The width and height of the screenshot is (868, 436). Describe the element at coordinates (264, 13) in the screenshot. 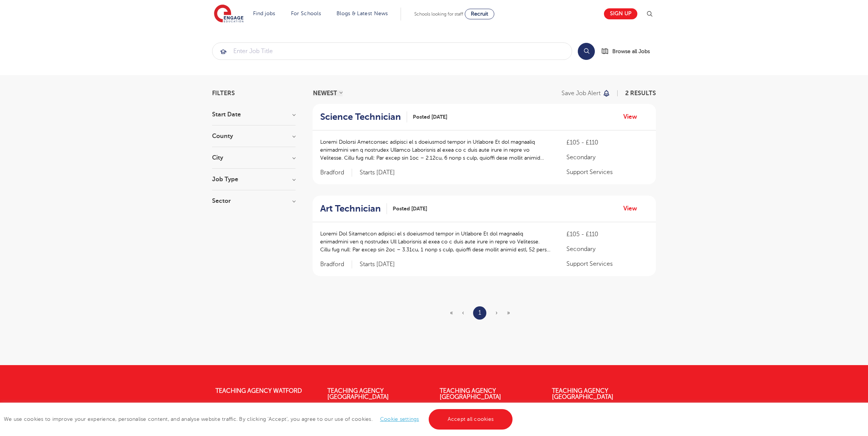

I see `a: Find jobs` at that location.